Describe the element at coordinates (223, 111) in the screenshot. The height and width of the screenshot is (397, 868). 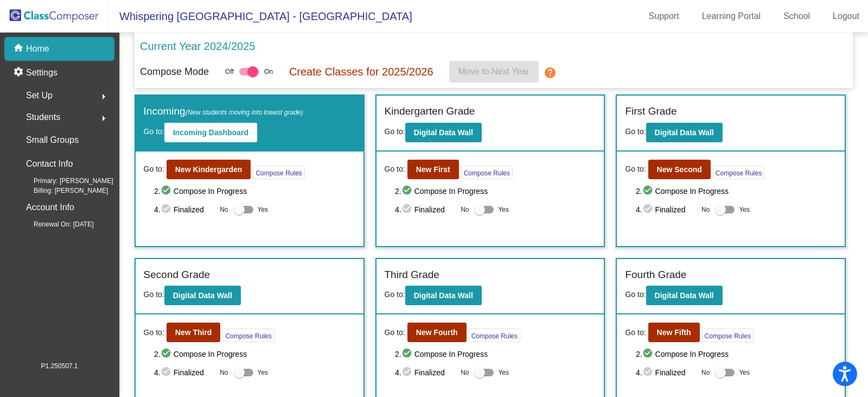
I see `label: Incoming` at that location.